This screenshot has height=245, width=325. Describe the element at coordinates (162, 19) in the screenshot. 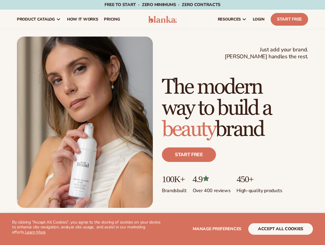

I see `img: logo` at that location.